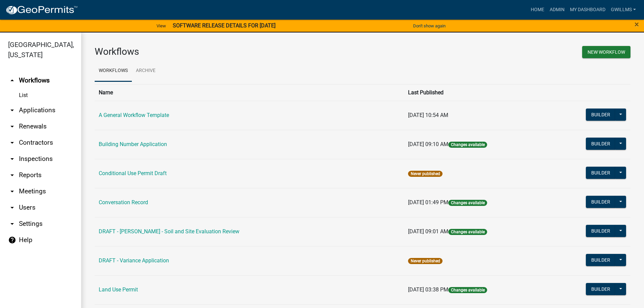 The height and width of the screenshot is (308, 644). What do you see at coordinates (637, 24) in the screenshot?
I see `button: Close` at bounding box center [637, 24].